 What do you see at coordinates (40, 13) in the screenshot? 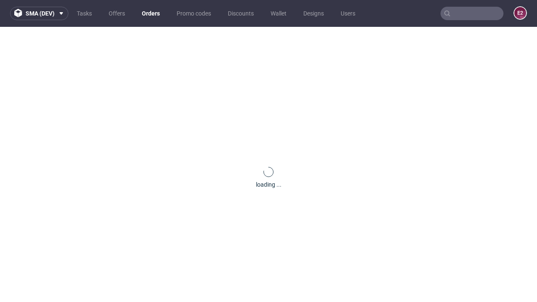
I see `span: sma (dev)` at bounding box center [40, 13].